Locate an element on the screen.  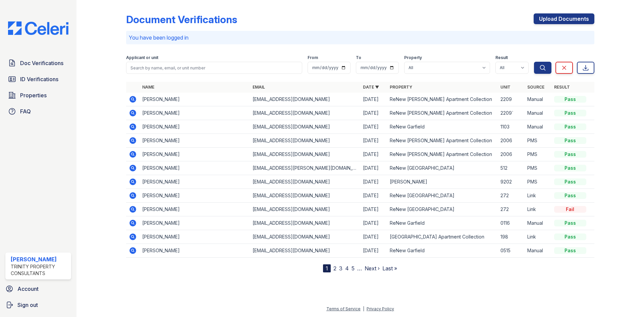
a: Doc Verifications is located at coordinates (38, 63).